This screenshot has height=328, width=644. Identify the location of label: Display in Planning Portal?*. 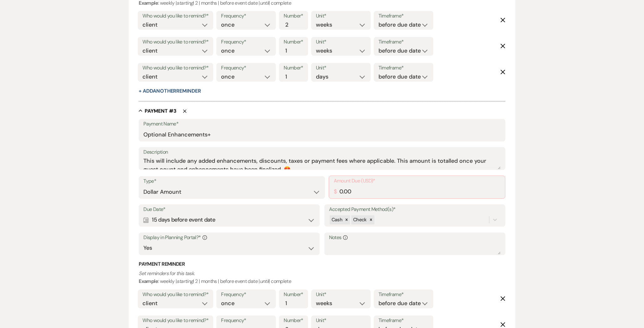
(229, 238).